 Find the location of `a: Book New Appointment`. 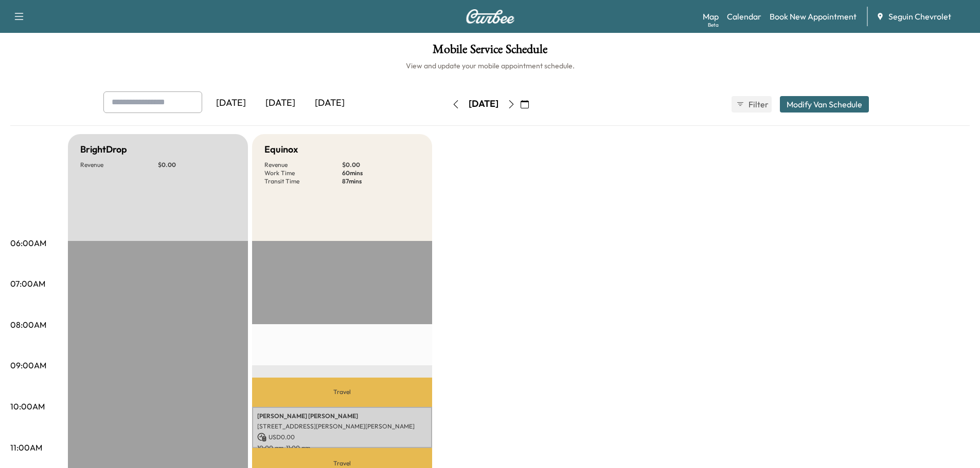

a: Book New Appointment is located at coordinates (812, 17).